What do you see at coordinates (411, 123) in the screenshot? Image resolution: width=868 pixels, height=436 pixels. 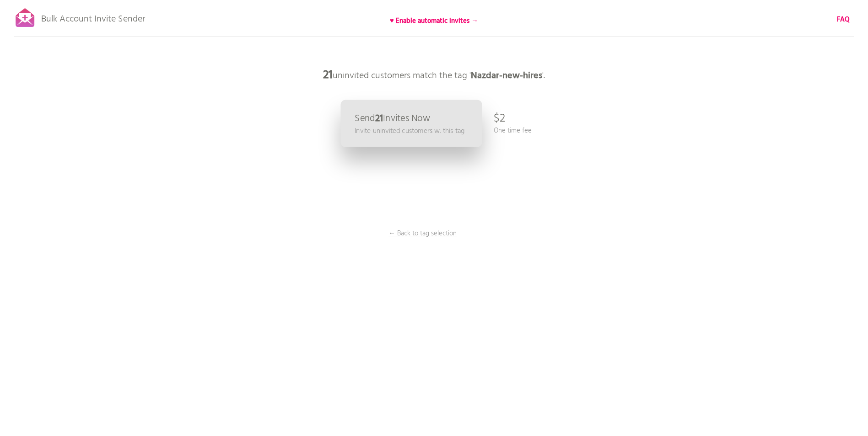 I see `a: Send21Invites Now Invite uninvited customers w. this tag` at bounding box center [411, 123].